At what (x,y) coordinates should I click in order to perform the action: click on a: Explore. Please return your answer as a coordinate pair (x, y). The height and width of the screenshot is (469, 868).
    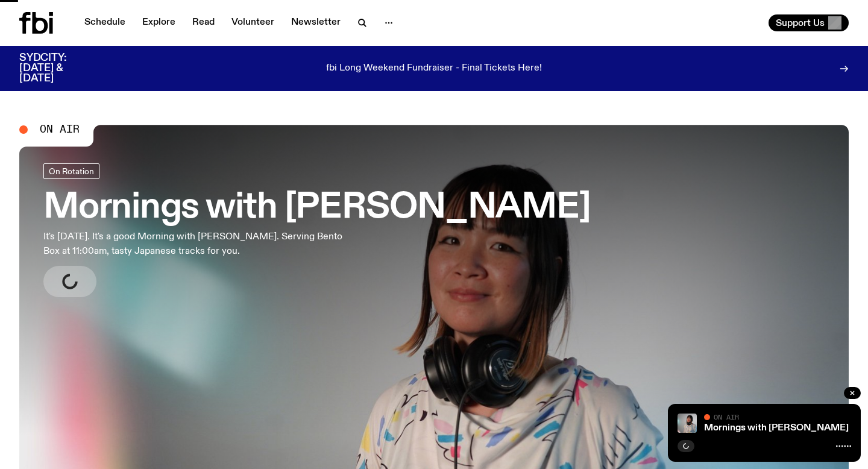
    Looking at the image, I should click on (158, 23).